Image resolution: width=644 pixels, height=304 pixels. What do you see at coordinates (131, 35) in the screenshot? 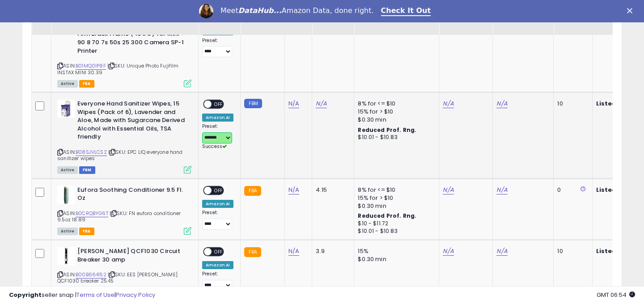
I see `b: Fujifilm Instax Mini Instant Film BLACK FRAME 3-PACK BUNDLE SET , Film Black Frame ( 10 x 3 ) for...` at bounding box center [131, 35].